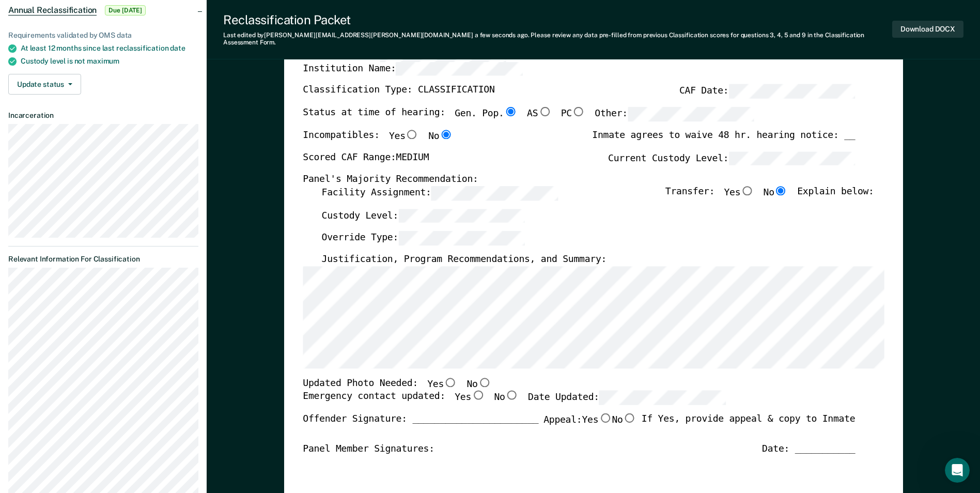  What do you see at coordinates (423, 238) in the screenshot?
I see `label: Override Type:` at bounding box center [423, 238].